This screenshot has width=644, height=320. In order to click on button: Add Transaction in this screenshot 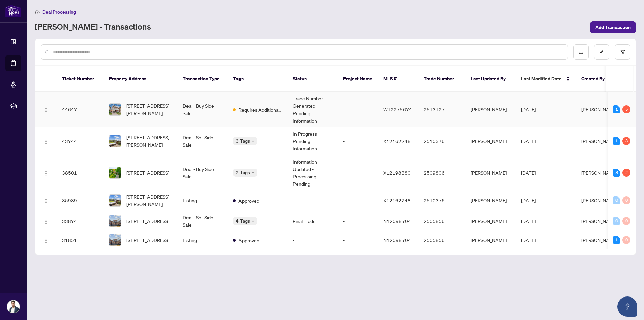, I will do `click(613, 27)`.